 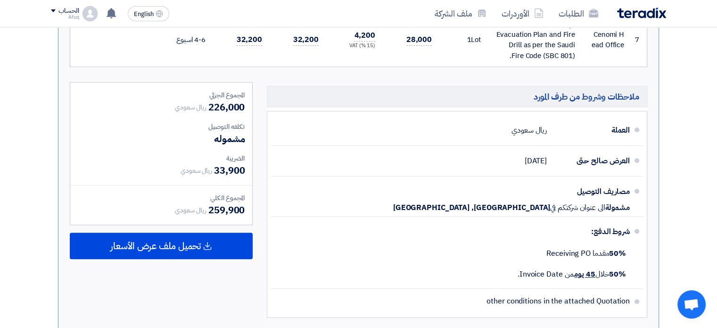 I want to click on a: دردشة مفتوحة, so click(x=692, y=304).